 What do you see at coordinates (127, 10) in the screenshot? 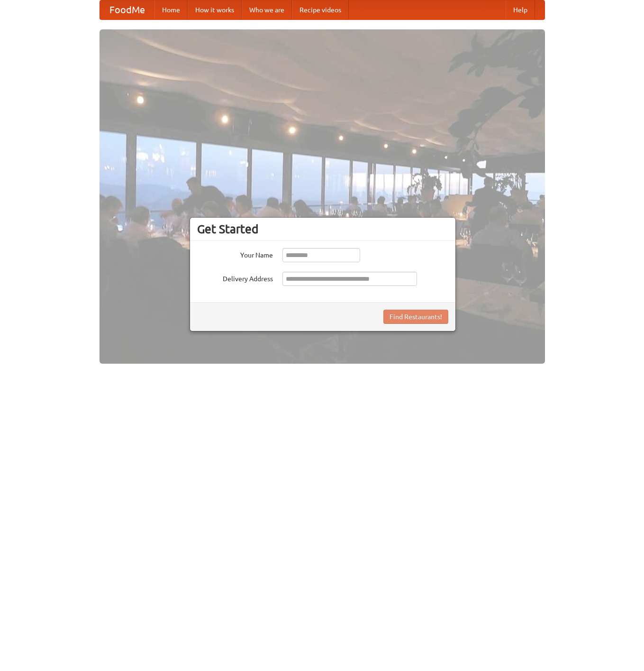
I see `a: FoodMe` at bounding box center [127, 10].